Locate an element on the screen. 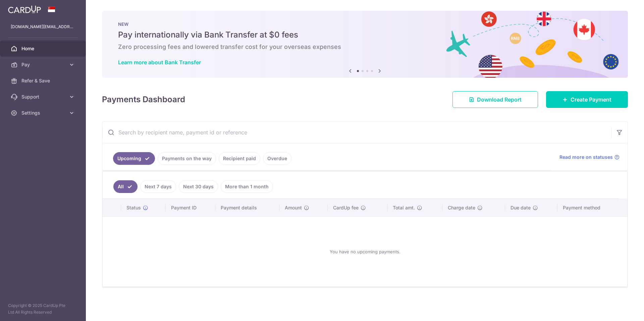 This screenshot has width=644, height=321. span: Support is located at coordinates (44, 97).